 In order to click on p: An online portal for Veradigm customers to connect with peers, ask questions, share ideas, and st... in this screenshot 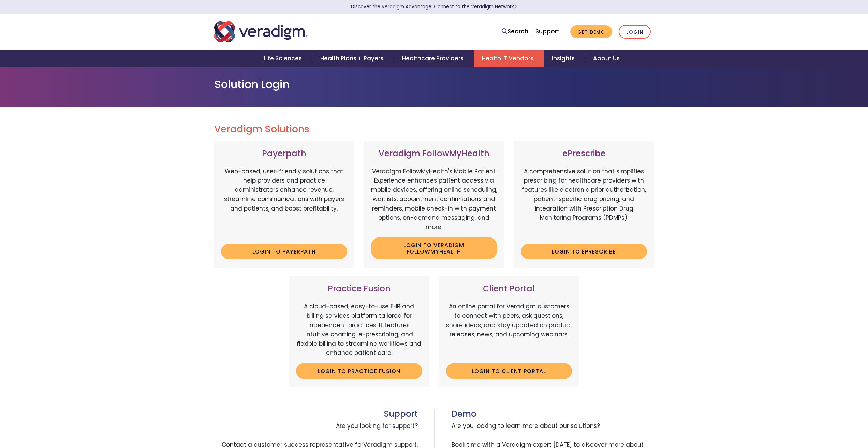, I will do `click(509, 330)`.